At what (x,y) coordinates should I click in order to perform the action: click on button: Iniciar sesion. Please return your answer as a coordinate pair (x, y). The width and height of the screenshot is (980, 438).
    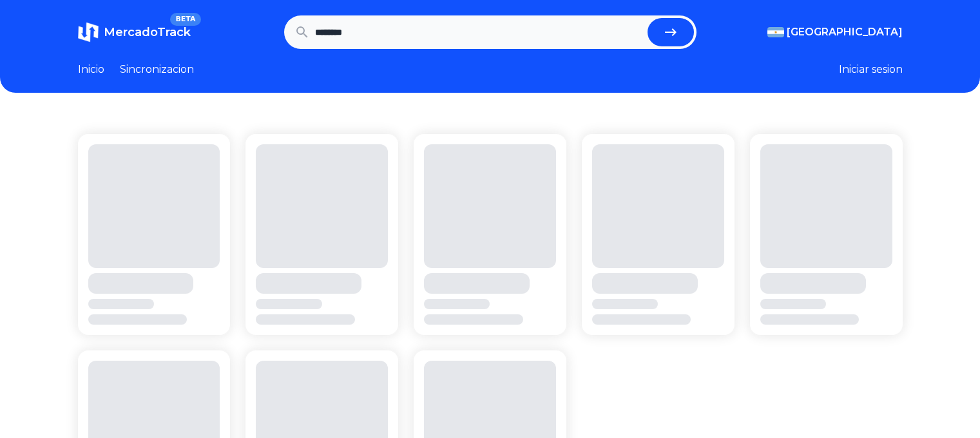
    Looking at the image, I should click on (870, 70).